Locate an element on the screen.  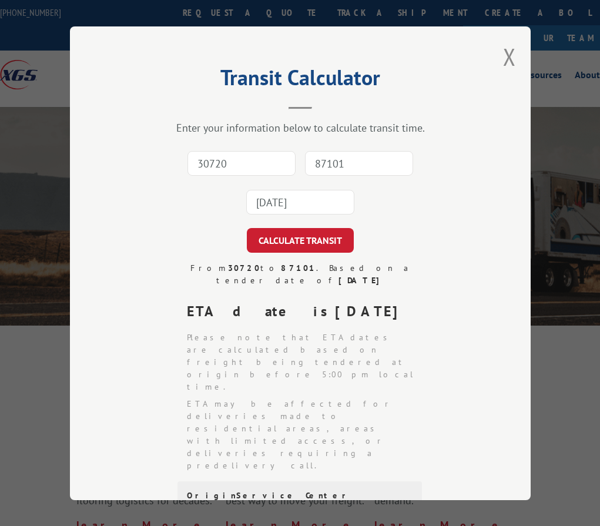
div: Enter your information below to calculate transit time. is located at coordinates (300, 127).